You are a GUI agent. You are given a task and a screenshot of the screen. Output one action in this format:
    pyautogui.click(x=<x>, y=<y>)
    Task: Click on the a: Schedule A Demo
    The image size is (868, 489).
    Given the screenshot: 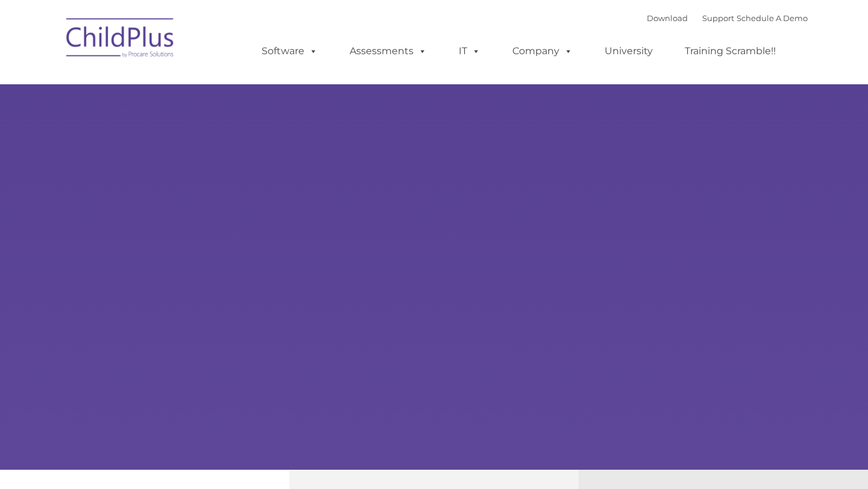 What is the action you would take?
    pyautogui.click(x=772, y=18)
    